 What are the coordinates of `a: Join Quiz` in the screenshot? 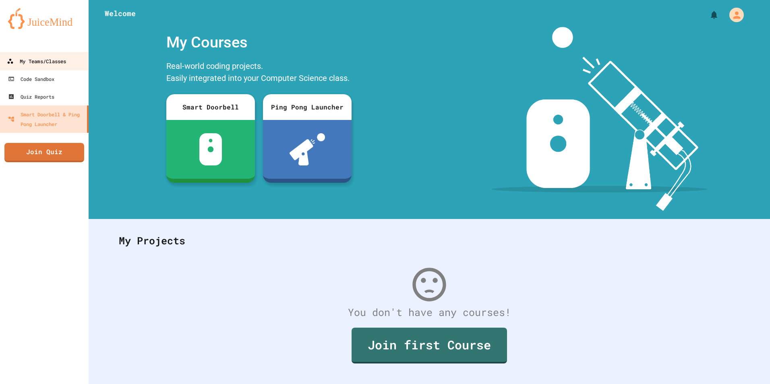 It's located at (44, 153).